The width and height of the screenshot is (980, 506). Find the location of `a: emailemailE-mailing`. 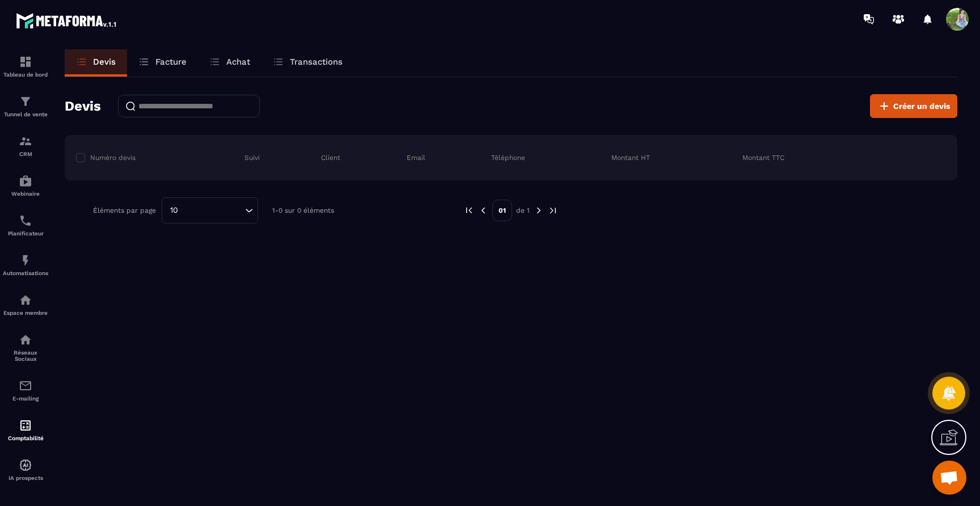

a: emailemailE-mailing is located at coordinates (26, 390).